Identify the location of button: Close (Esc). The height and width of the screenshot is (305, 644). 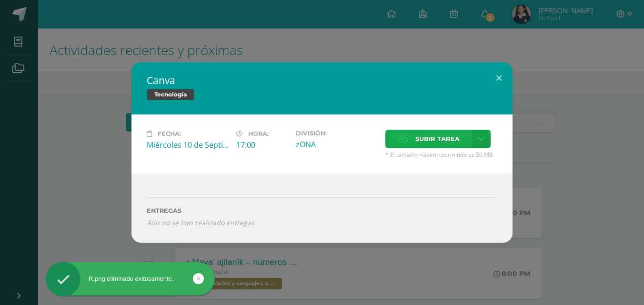
(499, 78).